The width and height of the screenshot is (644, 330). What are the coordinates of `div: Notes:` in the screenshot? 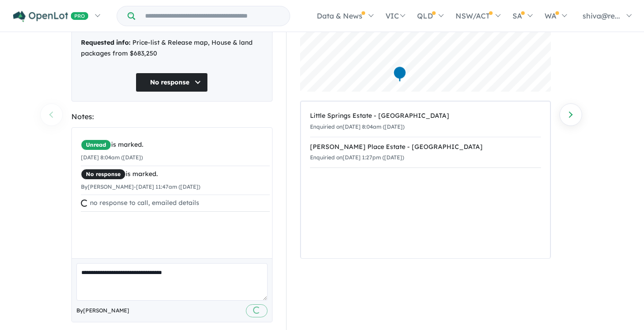 It's located at (172, 117).